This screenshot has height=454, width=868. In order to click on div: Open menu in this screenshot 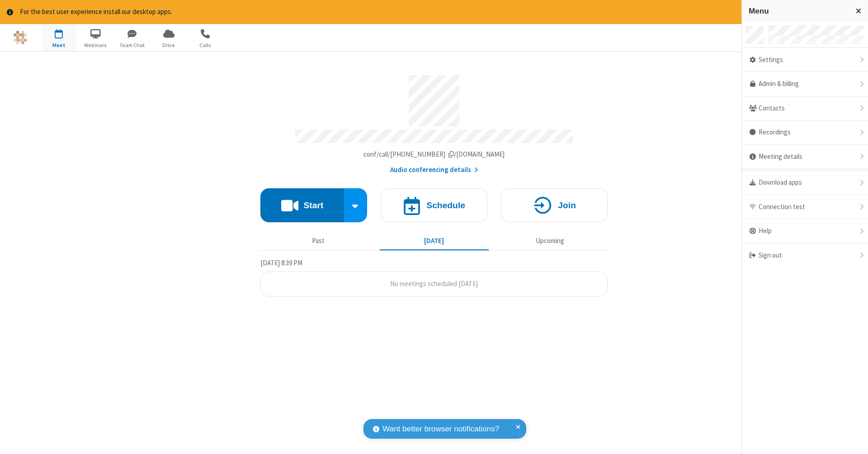, I will do `click(804, 38)`.